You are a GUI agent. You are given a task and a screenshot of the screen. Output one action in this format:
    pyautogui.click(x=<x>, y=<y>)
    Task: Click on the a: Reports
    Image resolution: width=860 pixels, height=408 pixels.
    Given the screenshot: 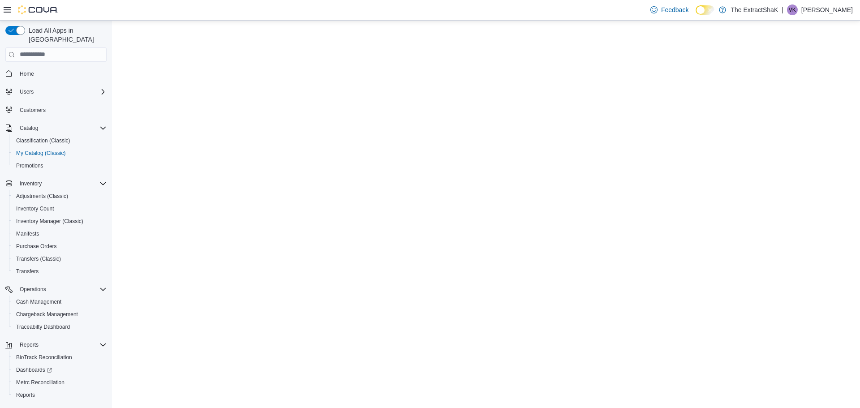 What is the action you would take?
    pyautogui.click(x=26, y=395)
    